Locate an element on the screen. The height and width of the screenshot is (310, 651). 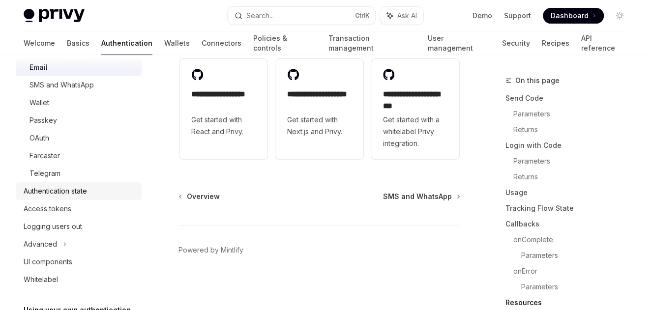
a: Policies & controls is located at coordinates (285, 43).